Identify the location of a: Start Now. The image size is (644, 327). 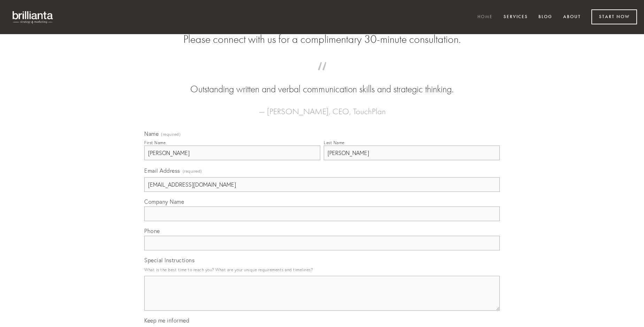
(614, 17).